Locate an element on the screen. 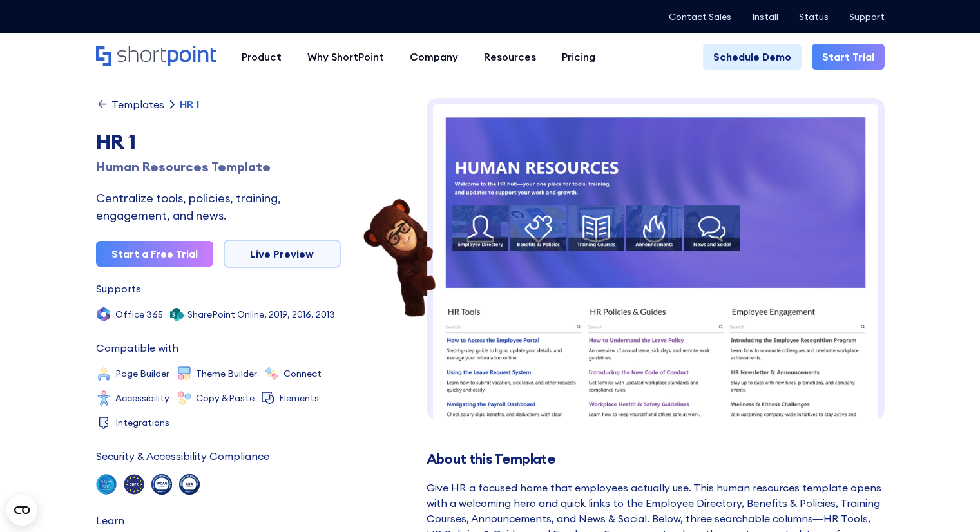 This screenshot has height=532, width=980. div: Compatible with is located at coordinates (137, 348).